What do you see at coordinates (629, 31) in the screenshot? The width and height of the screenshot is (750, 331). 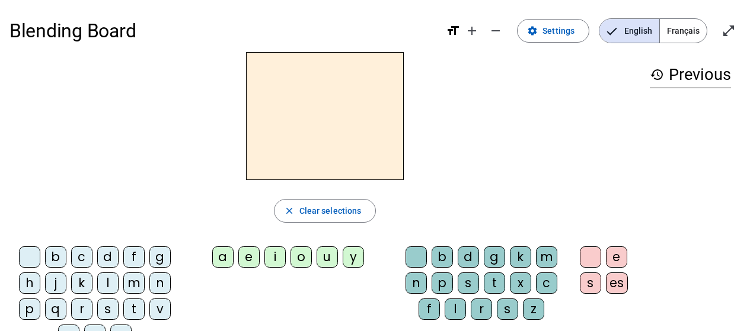 I see `span: English` at bounding box center [629, 31].